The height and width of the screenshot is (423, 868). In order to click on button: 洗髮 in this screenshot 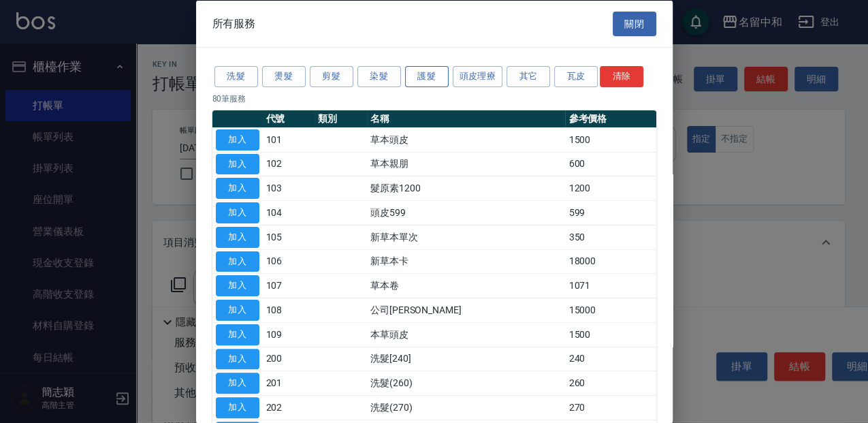, I will do `click(236, 76)`.